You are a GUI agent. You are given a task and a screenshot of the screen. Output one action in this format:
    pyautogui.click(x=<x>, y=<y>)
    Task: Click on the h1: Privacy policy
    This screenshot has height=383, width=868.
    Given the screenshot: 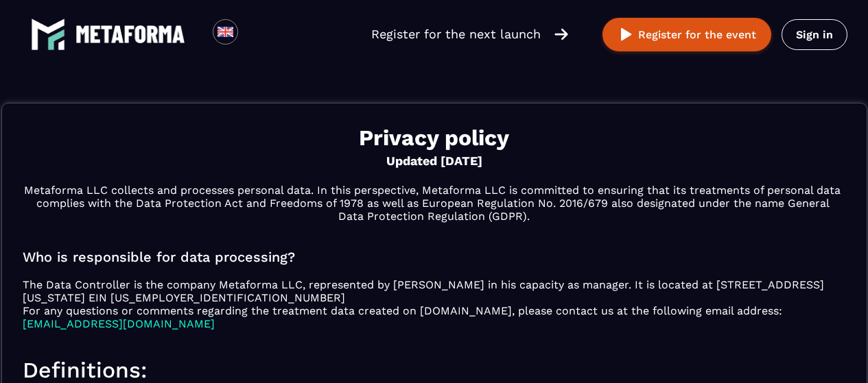 What is the action you would take?
    pyautogui.click(x=434, y=138)
    